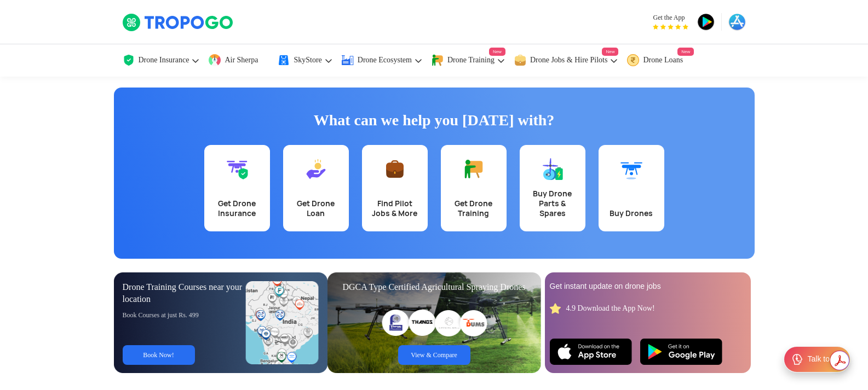  What do you see at coordinates (178, 22) in the screenshot?
I see `img: TropoGo Logo` at bounding box center [178, 22].